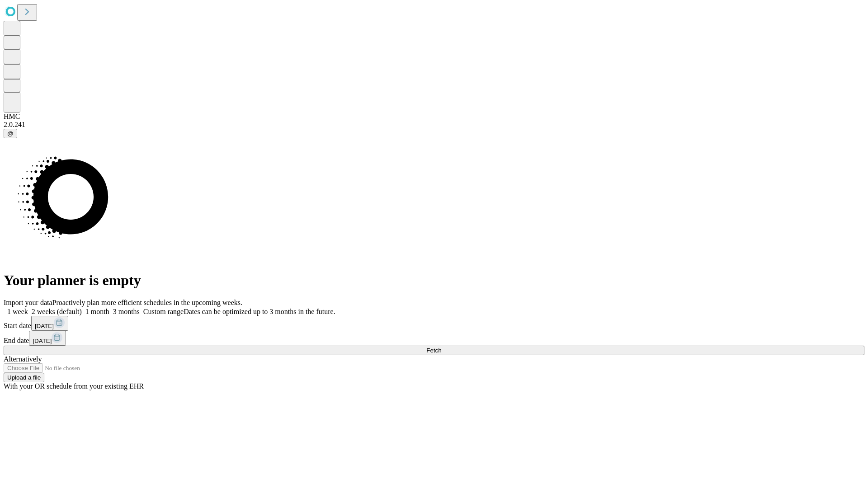  Describe the element at coordinates (24, 378) in the screenshot. I see `button: Upload a file` at that location.